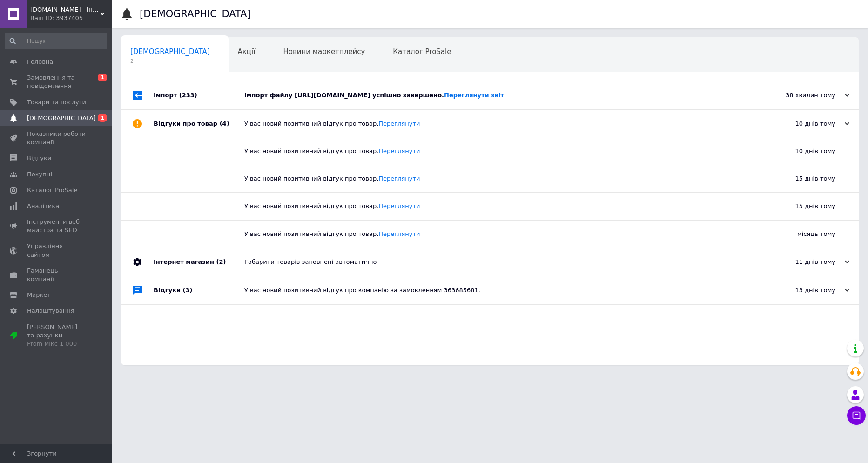  What do you see at coordinates (803, 262) in the screenshot?
I see `div: 11 днів тому` at bounding box center [803, 262].